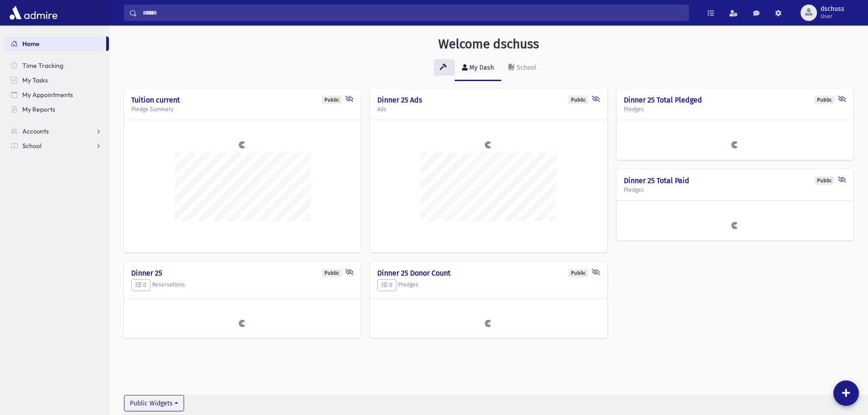 The height and width of the screenshot is (415, 868). I want to click on a: My Dash, so click(478, 69).